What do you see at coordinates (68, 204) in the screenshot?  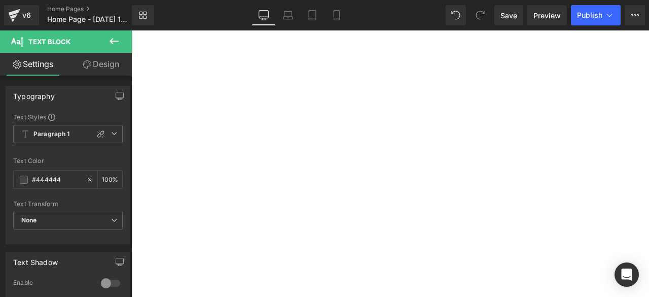 I see `div: Text Transform` at bounding box center [68, 204].